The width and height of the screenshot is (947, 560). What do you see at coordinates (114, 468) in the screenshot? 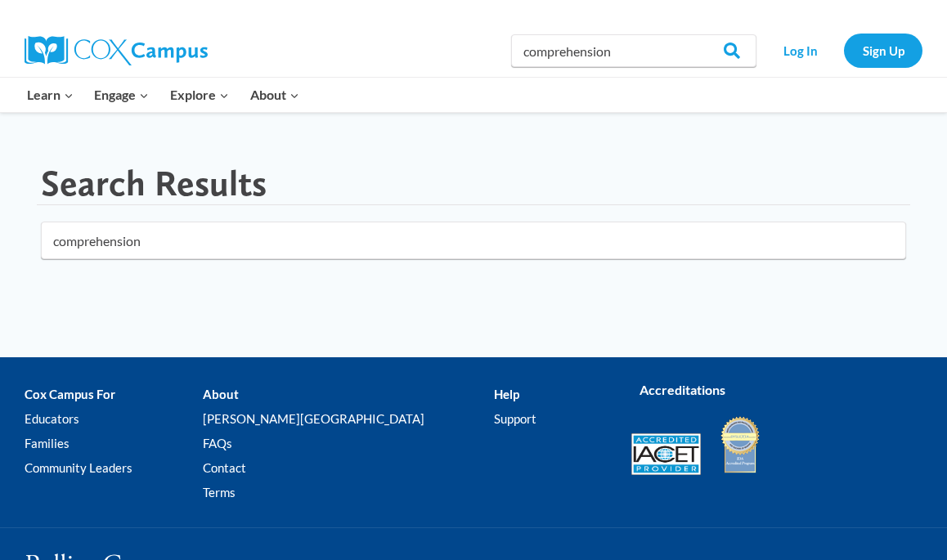
I see `a: Community Leaders` at bounding box center [114, 468].